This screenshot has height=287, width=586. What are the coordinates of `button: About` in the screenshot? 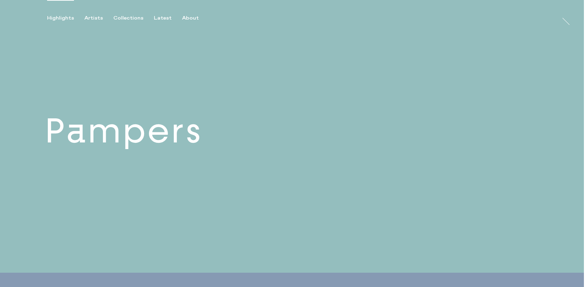 It's located at (196, 18).